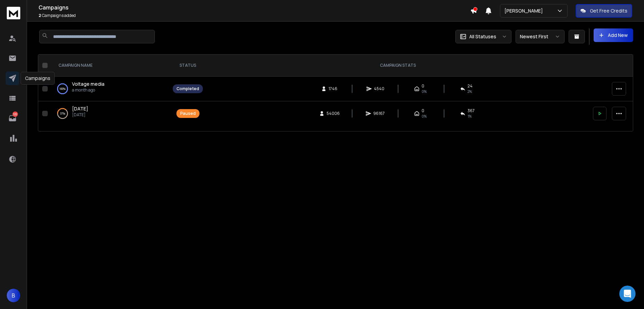 The height and width of the screenshot is (309, 644). I want to click on th: STATUS, so click(187, 65).